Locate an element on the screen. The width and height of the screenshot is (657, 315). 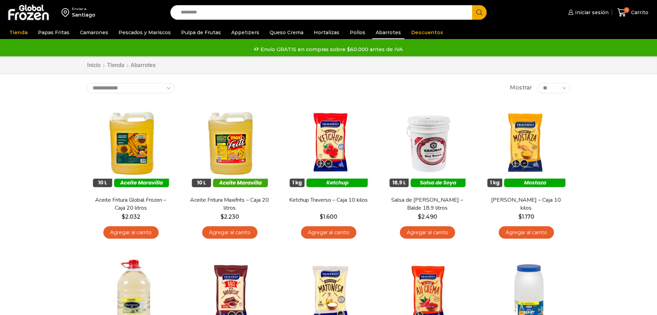
a: Ketchup Traverso – Caja 10 kilos is located at coordinates (328, 200).